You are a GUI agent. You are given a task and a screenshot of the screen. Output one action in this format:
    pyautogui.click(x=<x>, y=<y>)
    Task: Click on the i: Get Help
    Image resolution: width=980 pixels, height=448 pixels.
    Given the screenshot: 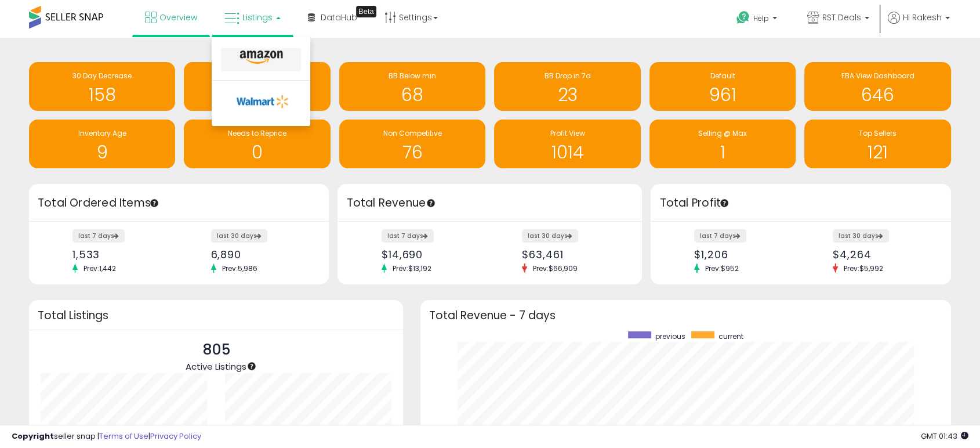 What is the action you would take?
    pyautogui.click(x=743, y=17)
    